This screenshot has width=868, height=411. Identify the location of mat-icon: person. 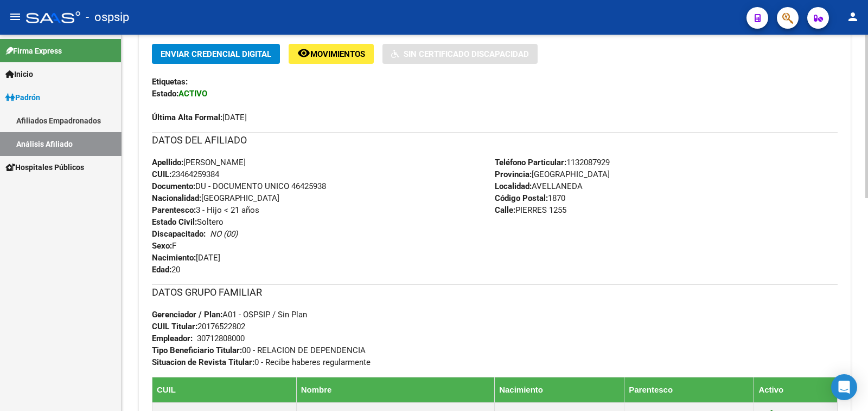
(852, 16).